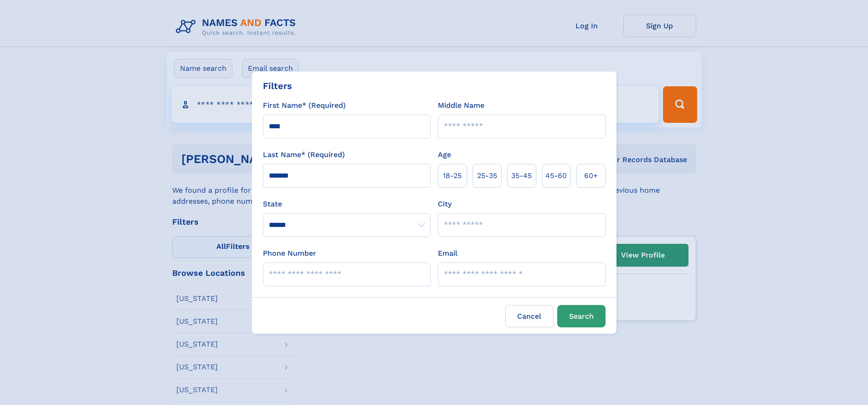 The image size is (868, 405). I want to click on label: City, so click(445, 203).